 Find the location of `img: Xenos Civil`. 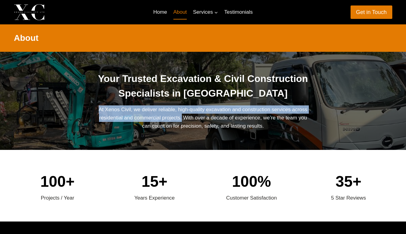

img: Xenos Civil is located at coordinates (29, 12).